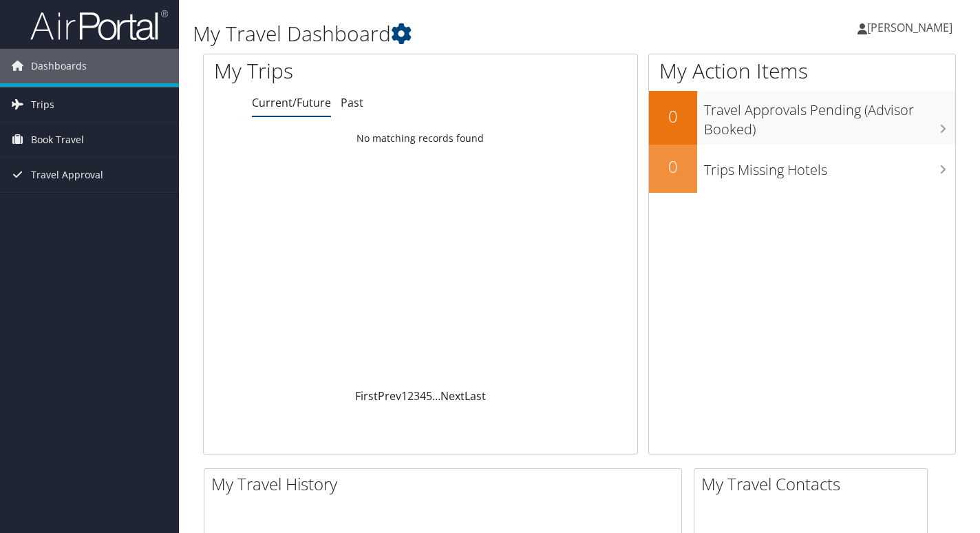  What do you see at coordinates (802, 117) in the screenshot?
I see `a: 0Travel Approvals Pending (Advisor Booked)` at bounding box center [802, 117].